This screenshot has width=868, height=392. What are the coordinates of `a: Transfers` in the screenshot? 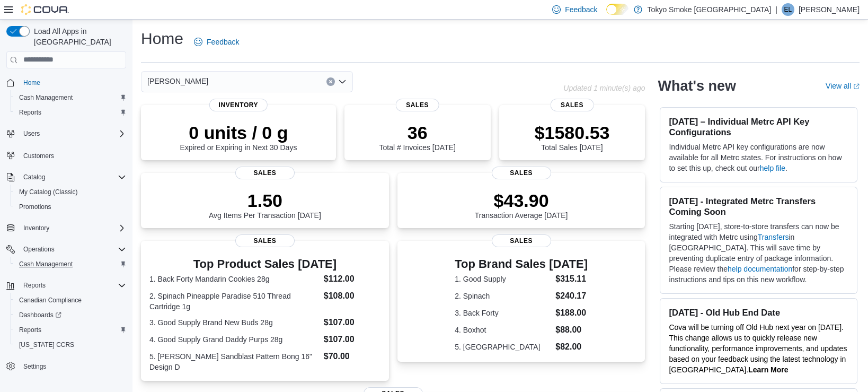 It's located at (773, 238).